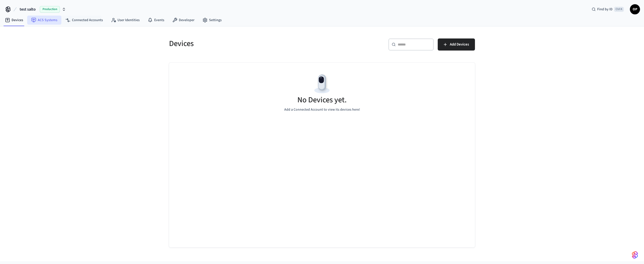  I want to click on span: Production, so click(50, 9).